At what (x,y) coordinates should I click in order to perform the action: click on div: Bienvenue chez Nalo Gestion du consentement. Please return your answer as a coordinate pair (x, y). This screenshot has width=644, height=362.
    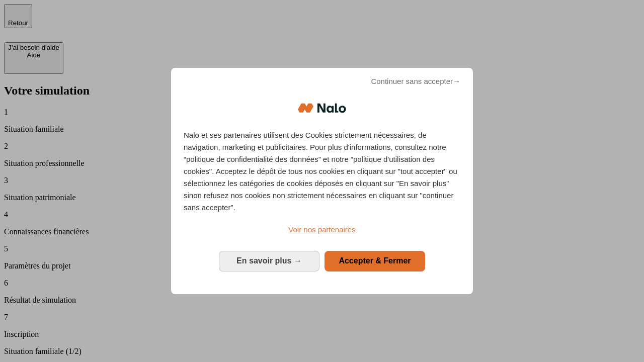
    Looking at the image, I should click on (322, 181).